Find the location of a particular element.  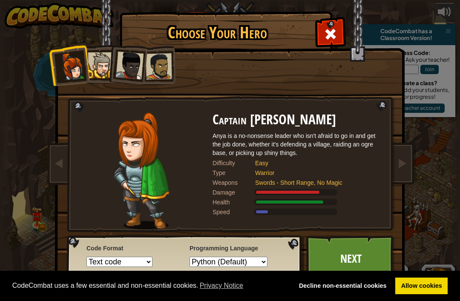

span: Code Format is located at coordinates (133, 248).